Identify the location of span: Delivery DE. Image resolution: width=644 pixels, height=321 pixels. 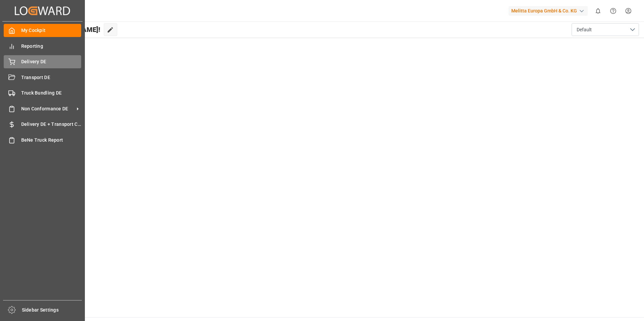
(51, 62).